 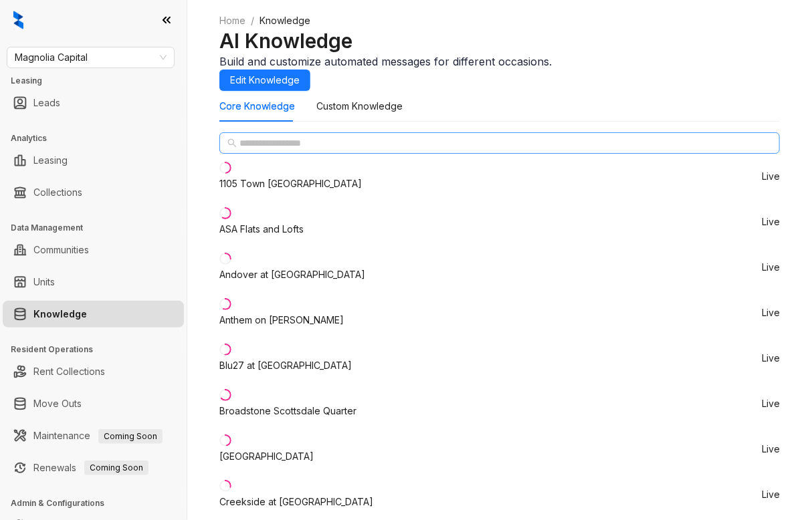 I want to click on a: Collections, so click(x=58, y=193).